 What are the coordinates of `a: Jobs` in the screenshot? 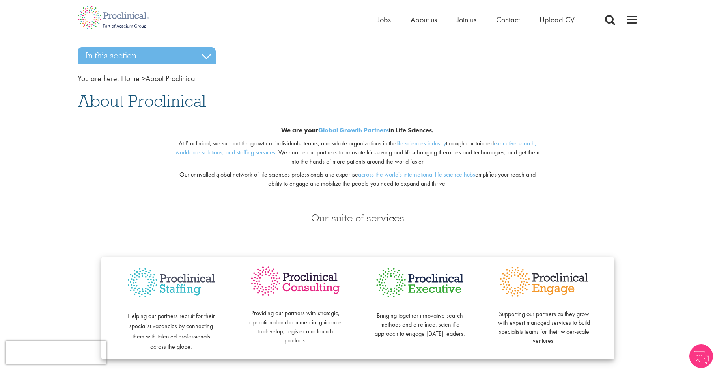 It's located at (384, 20).